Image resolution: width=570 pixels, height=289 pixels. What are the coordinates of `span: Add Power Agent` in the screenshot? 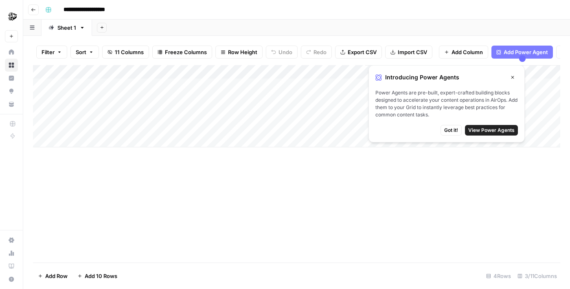 It's located at (525, 52).